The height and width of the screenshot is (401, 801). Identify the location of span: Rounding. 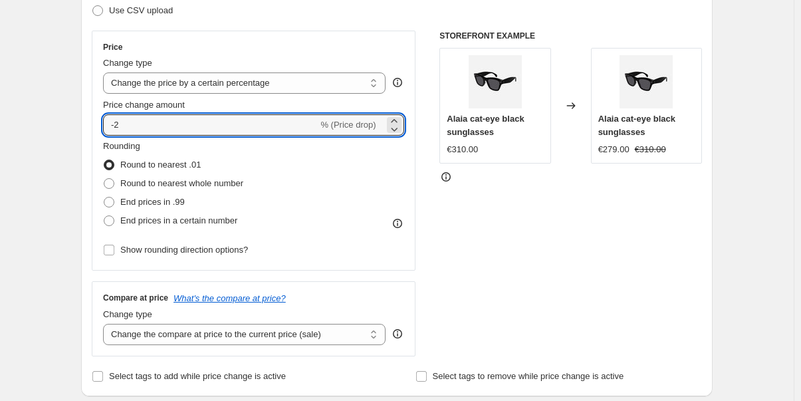
(122, 146).